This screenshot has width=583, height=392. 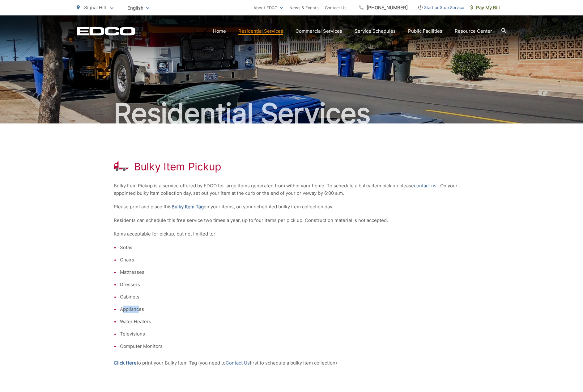 I want to click on a: About EDCO, so click(x=269, y=8).